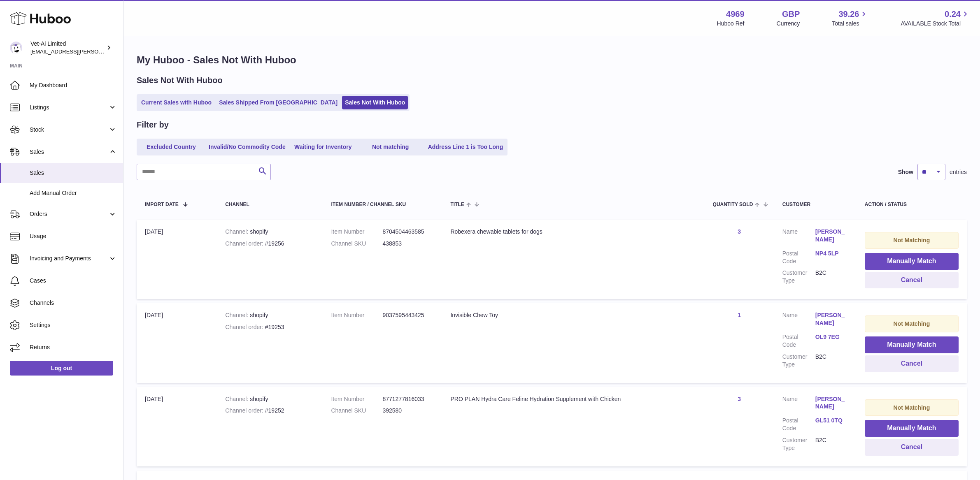 The height and width of the screenshot is (480, 980). I want to click on span: Returns, so click(73, 347).